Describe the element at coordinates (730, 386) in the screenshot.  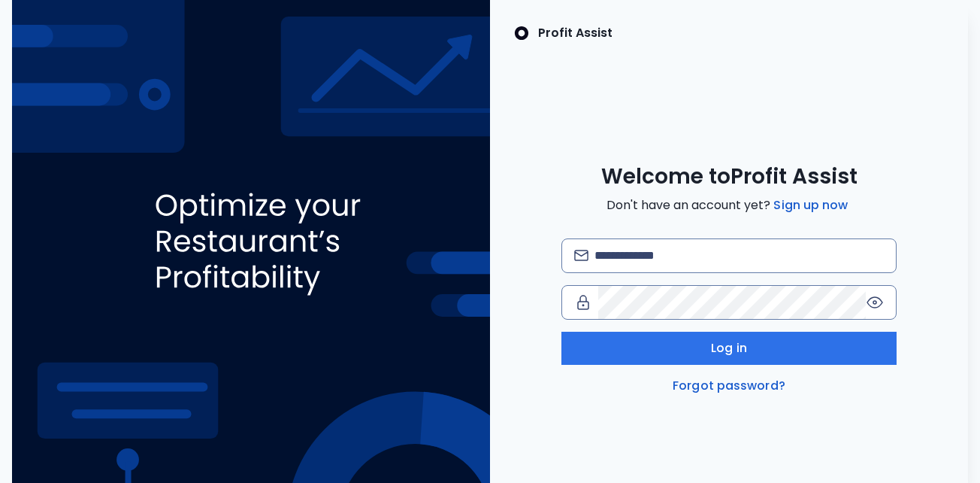
I see `a: Forgot password?` at that location.